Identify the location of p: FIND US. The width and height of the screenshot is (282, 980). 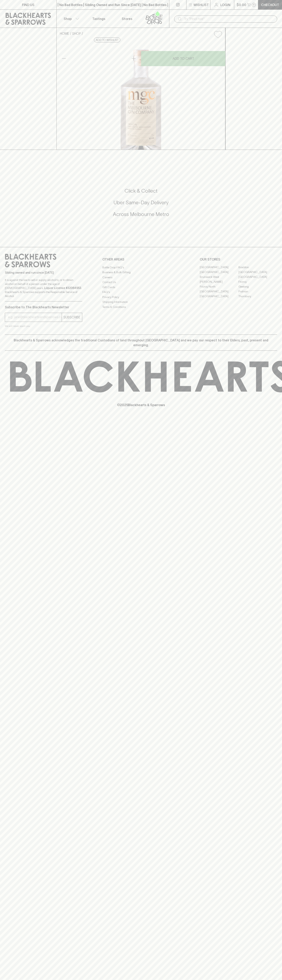
(29, 5).